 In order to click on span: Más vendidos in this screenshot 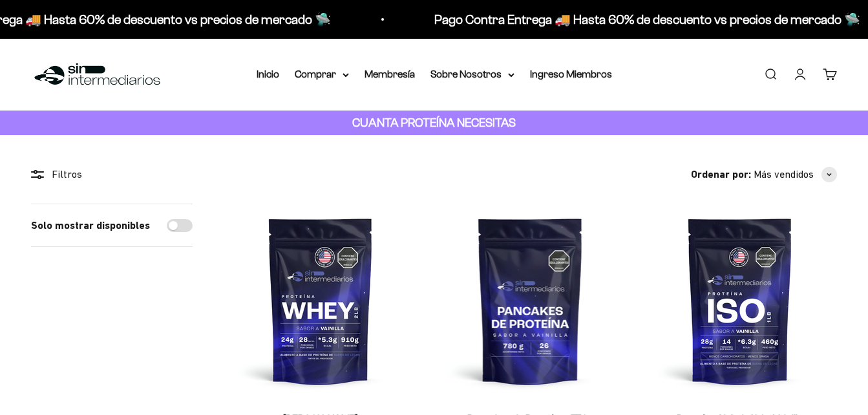, I will do `click(784, 175)`.